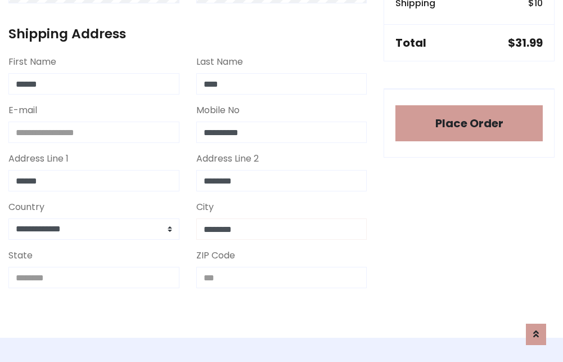 The height and width of the screenshot is (362, 563). Describe the element at coordinates (227, 159) in the screenshot. I see `label: Address Line 2` at that location.